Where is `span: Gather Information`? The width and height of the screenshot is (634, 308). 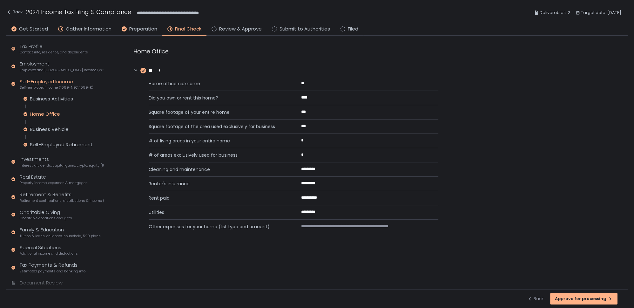 span: Gather Information is located at coordinates (89, 29).